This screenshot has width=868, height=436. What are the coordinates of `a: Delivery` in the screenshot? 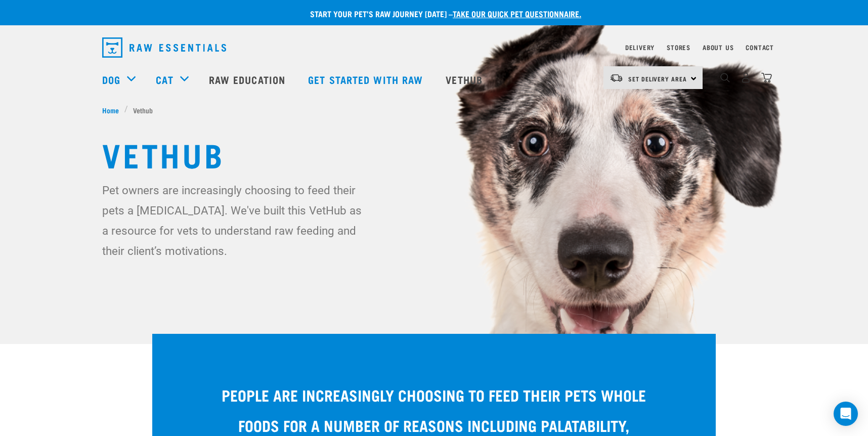 It's located at (640, 47).